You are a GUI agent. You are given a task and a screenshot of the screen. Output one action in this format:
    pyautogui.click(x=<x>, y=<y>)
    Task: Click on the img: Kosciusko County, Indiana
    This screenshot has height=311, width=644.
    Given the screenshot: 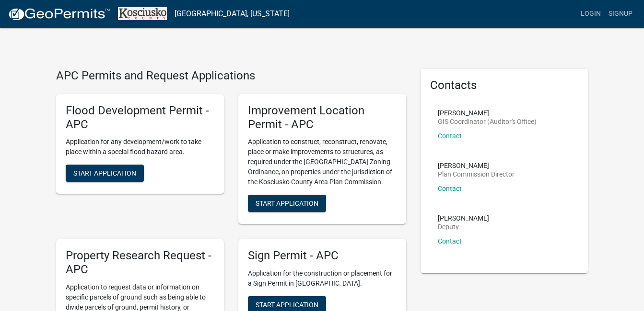 What is the action you would take?
    pyautogui.click(x=142, y=14)
    